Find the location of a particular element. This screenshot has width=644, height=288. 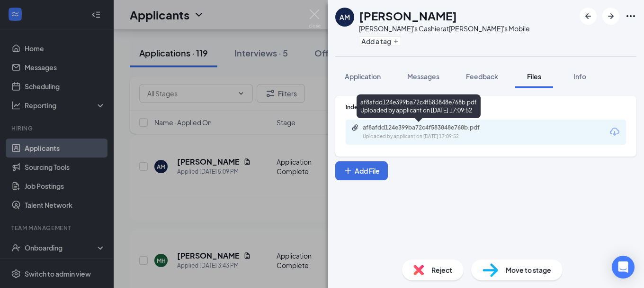

button: PlusAdd a tag is located at coordinates (380, 41).